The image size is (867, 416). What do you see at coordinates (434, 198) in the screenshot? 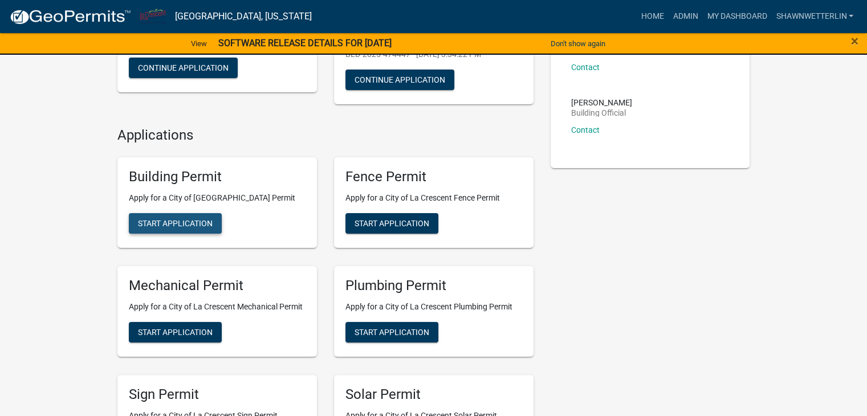
I see `p: Apply for a City of La Crescent Fence Permit` at bounding box center [434, 198].